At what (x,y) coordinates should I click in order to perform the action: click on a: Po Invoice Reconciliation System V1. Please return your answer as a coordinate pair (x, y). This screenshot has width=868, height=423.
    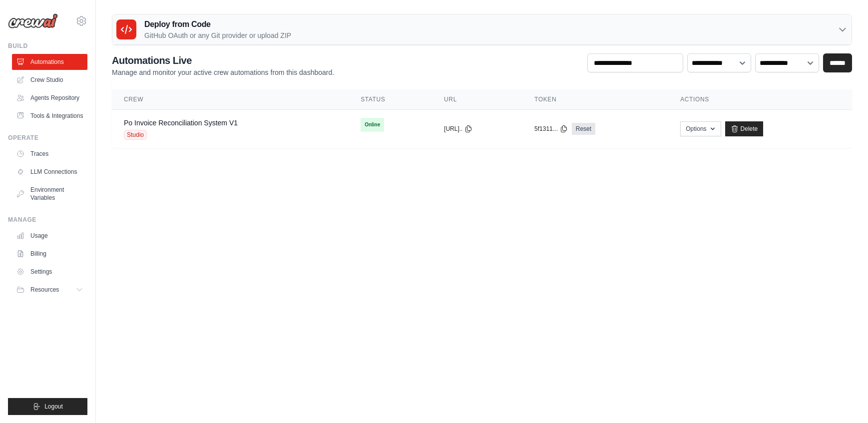
    Looking at the image, I should click on (181, 123).